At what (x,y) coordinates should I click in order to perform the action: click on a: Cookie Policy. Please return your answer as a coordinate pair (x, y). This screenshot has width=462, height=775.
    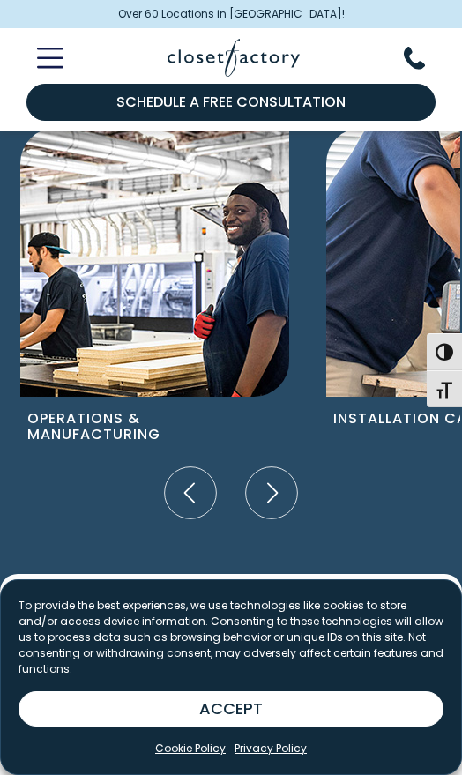
    Looking at the image, I should click on (190, 748).